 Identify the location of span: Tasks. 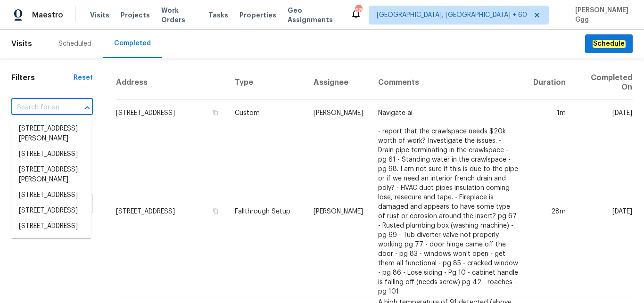
(218, 15).